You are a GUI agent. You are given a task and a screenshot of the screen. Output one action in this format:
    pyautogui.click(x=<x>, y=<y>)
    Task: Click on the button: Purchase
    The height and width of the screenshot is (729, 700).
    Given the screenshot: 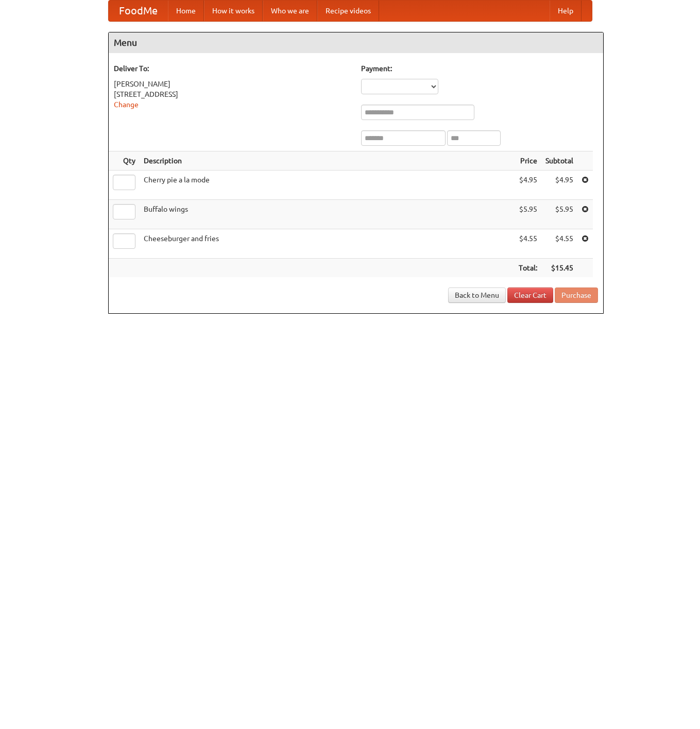 What is the action you would take?
    pyautogui.click(x=576, y=296)
    